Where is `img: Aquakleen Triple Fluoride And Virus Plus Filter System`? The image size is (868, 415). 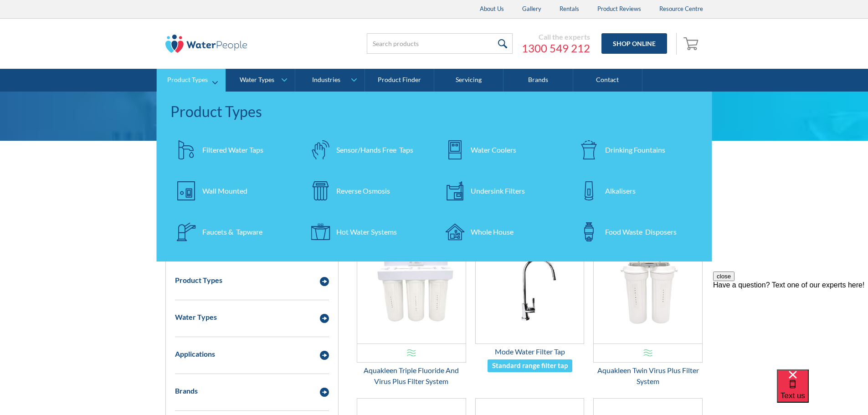 img: Aquakleen Triple Fluoride And Virus Plus Filter System is located at coordinates (411, 289).